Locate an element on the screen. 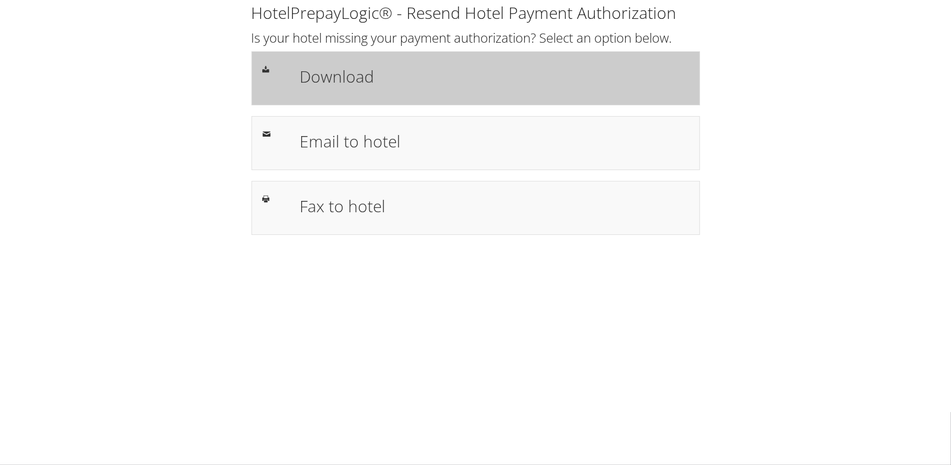 The image size is (951, 465). h1: Email to hotel is located at coordinates (494, 141).